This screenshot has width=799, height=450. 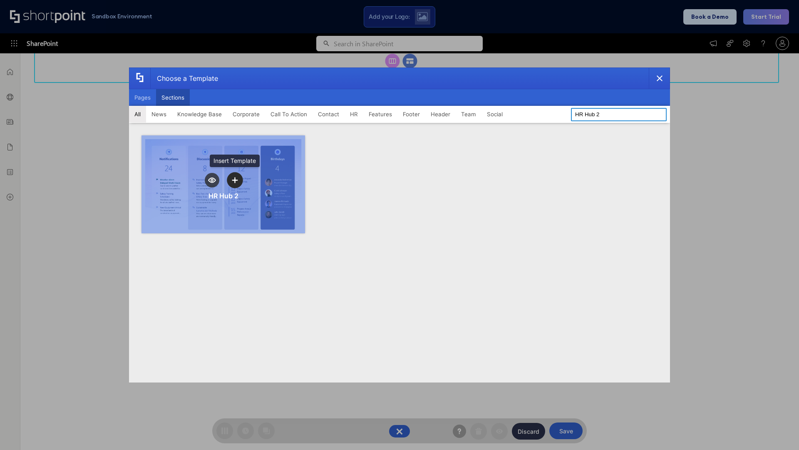 I want to click on div: template selector, so click(x=400, y=225).